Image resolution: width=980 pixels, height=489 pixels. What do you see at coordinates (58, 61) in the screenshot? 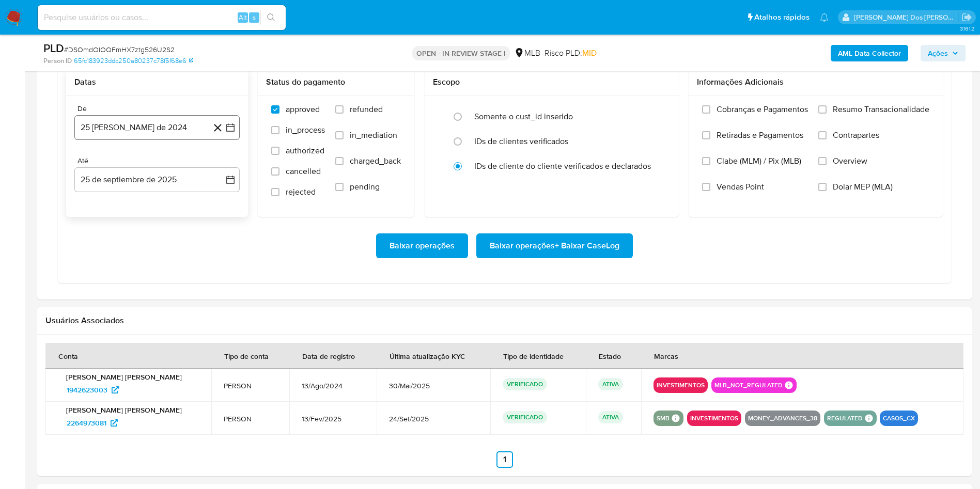
I see `b: Person ID` at bounding box center [58, 61].